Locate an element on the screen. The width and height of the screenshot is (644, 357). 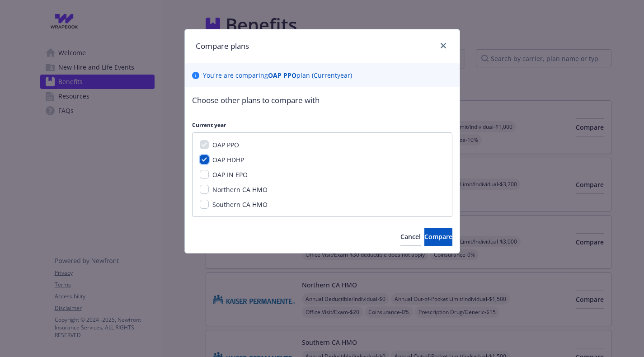
p: You ' re are comparing plan ( Current year) is located at coordinates (277, 75).